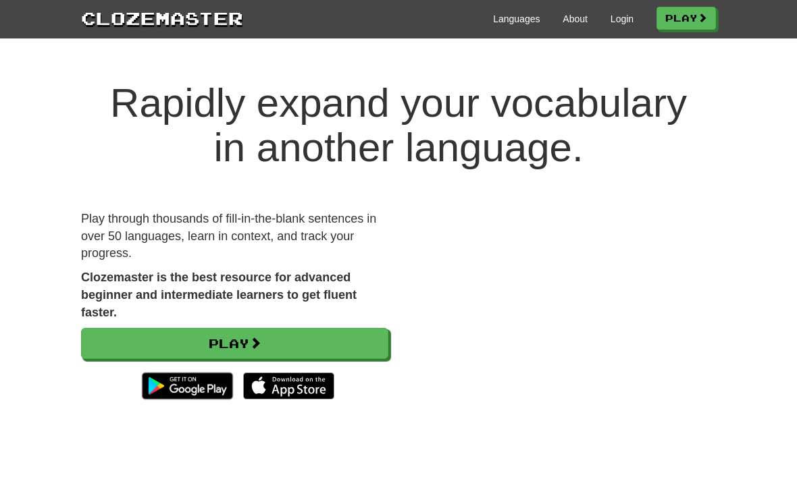  Describe the element at coordinates (234, 236) in the screenshot. I see `p: Play through thousands of fill-in-the-blank sentences in over 50 languages, learn in context, and...` at that location.